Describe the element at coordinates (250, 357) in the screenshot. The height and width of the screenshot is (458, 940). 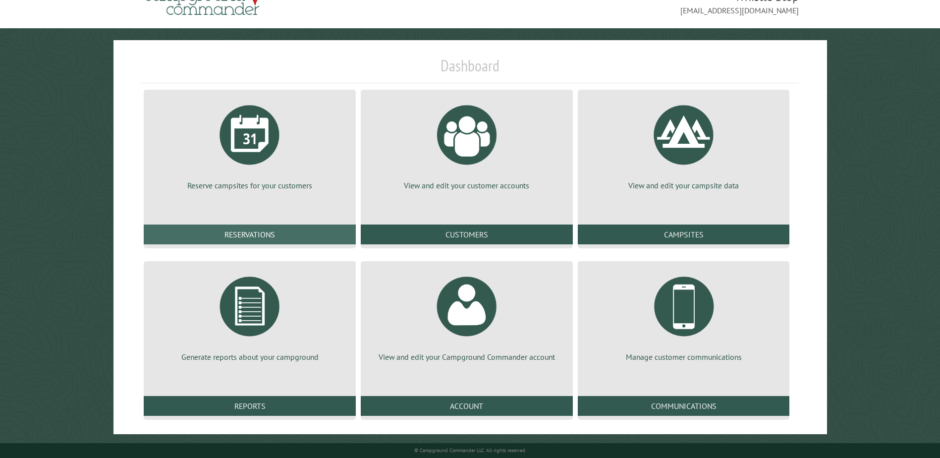
I see `p: Generate reports about your campground` at that location.